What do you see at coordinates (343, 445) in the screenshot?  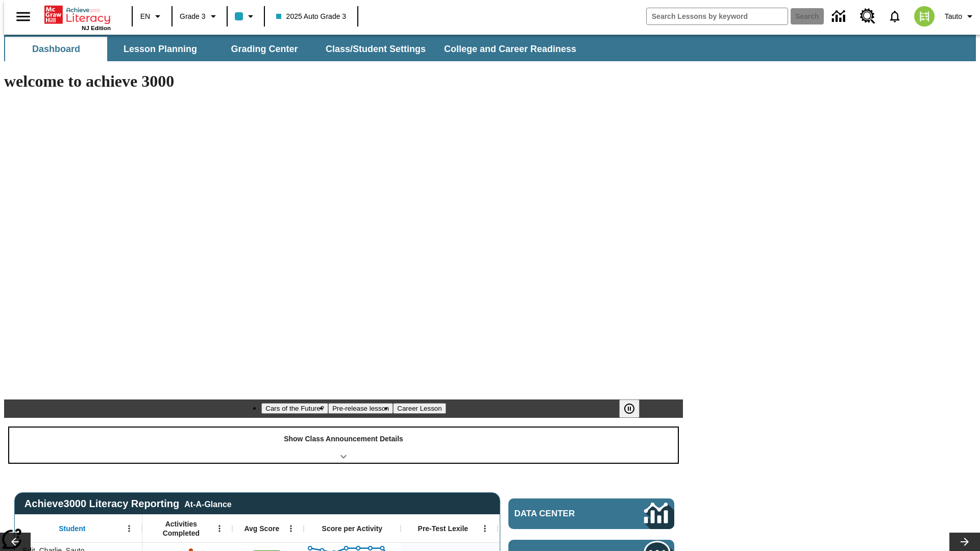 I see `div: Show Class Announcement Details` at bounding box center [343, 445].